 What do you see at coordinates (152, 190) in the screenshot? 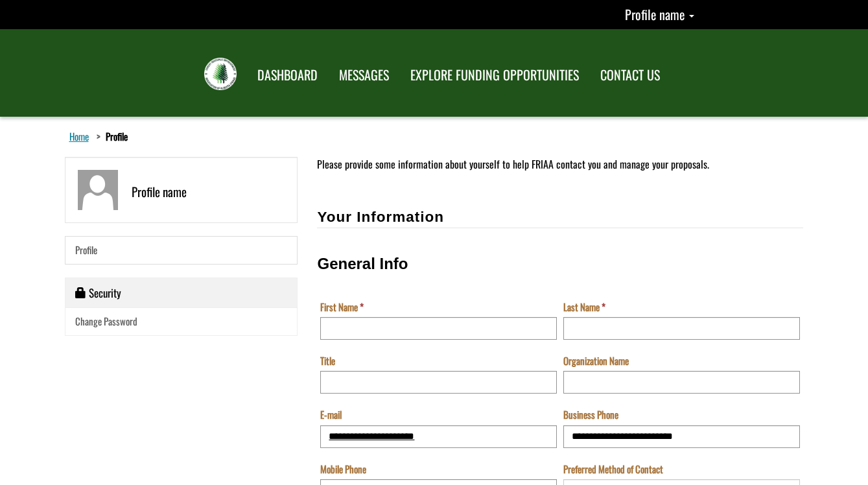
I see `div: Profile name` at bounding box center [152, 190].